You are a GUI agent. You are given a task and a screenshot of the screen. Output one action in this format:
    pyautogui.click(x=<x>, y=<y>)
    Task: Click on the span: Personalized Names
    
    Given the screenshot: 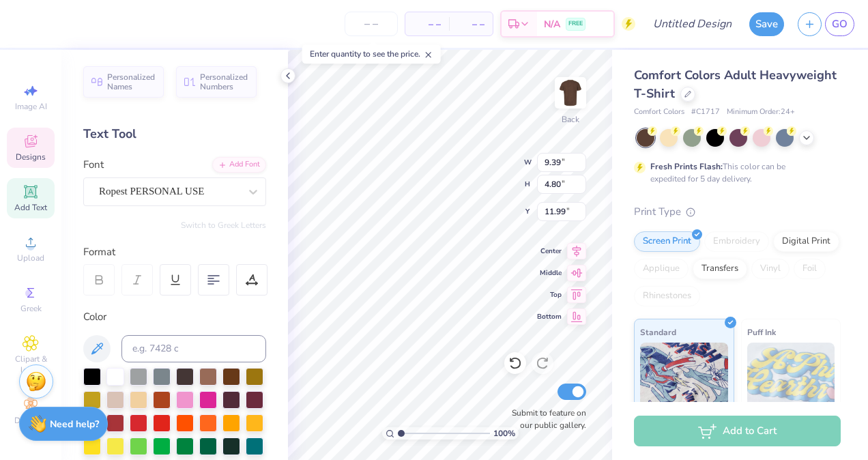 What is the action you would take?
    pyautogui.click(x=131, y=82)
    